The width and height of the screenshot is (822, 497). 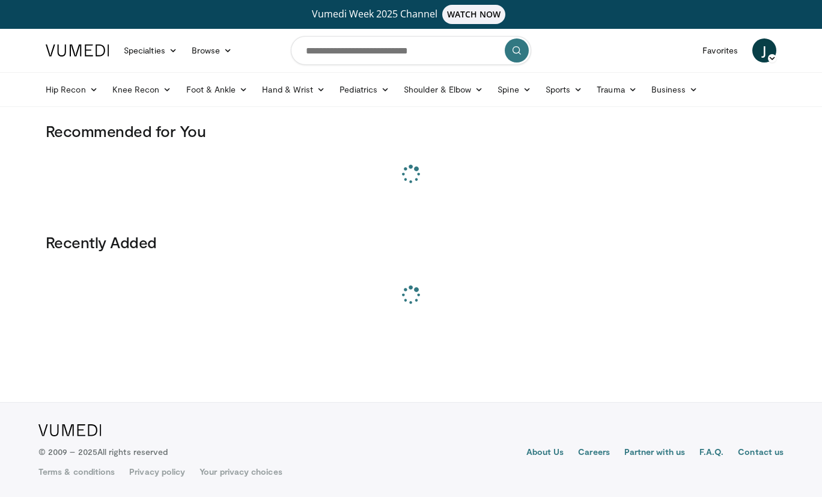 I want to click on a: Vumedi Week 2025 ChannelWATCH NOW, so click(x=411, y=14).